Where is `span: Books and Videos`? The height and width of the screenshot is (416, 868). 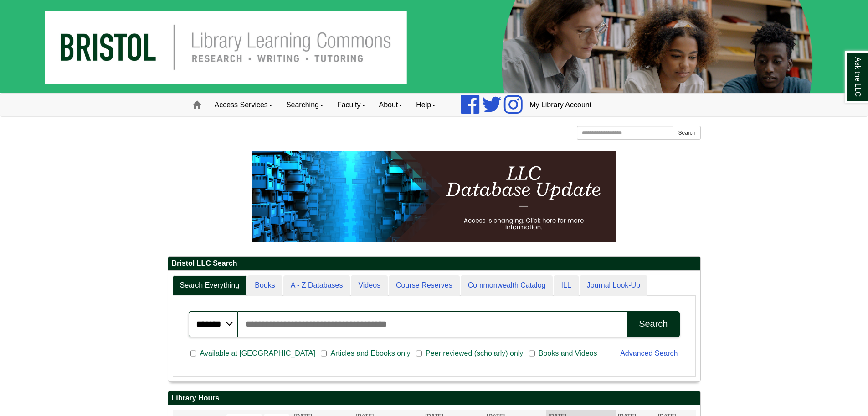
span: Books and Videos is located at coordinates (568, 353).